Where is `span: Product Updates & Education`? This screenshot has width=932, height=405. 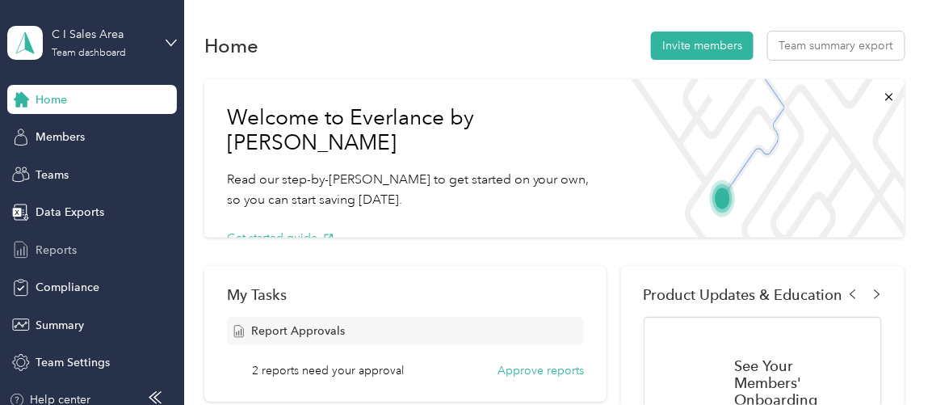
span: Product Updates & Education is located at coordinates (743, 294).